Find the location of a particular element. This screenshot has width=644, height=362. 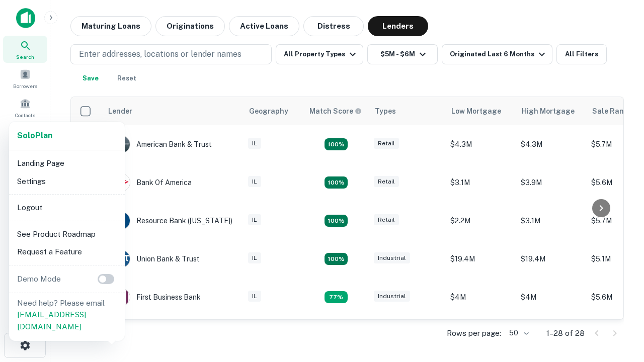

p: Demo Mode is located at coordinates (39, 279).